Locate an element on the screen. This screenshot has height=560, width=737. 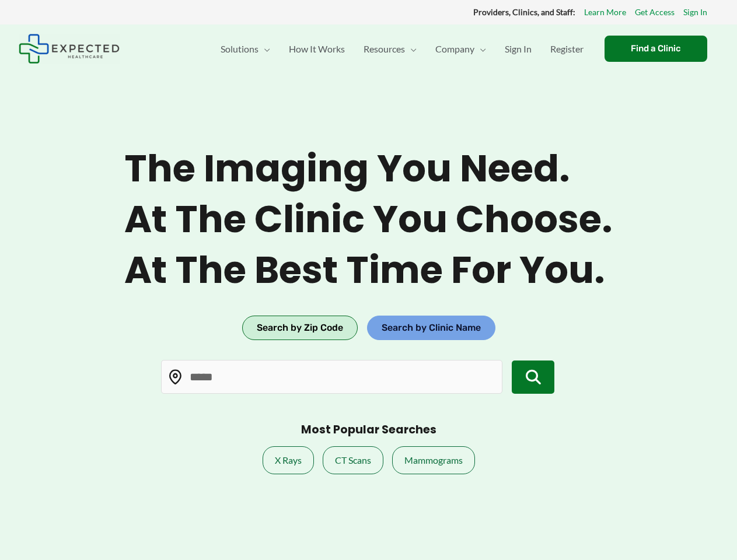
a: Learn More is located at coordinates (605, 12).